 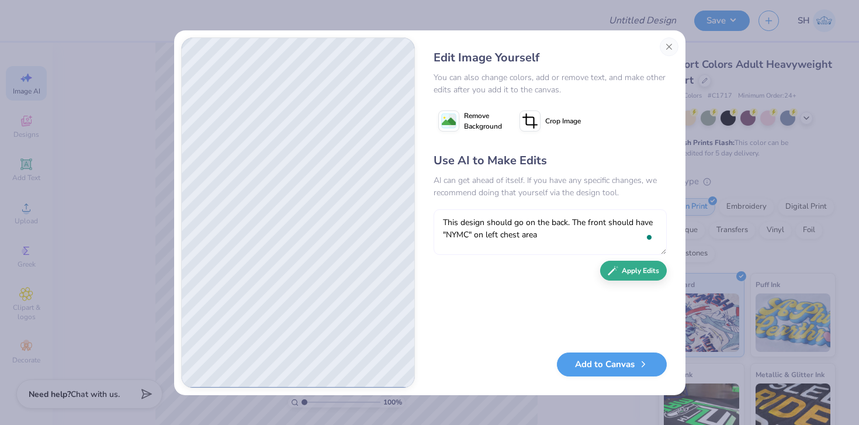 I want to click on button: Close, so click(x=669, y=47).